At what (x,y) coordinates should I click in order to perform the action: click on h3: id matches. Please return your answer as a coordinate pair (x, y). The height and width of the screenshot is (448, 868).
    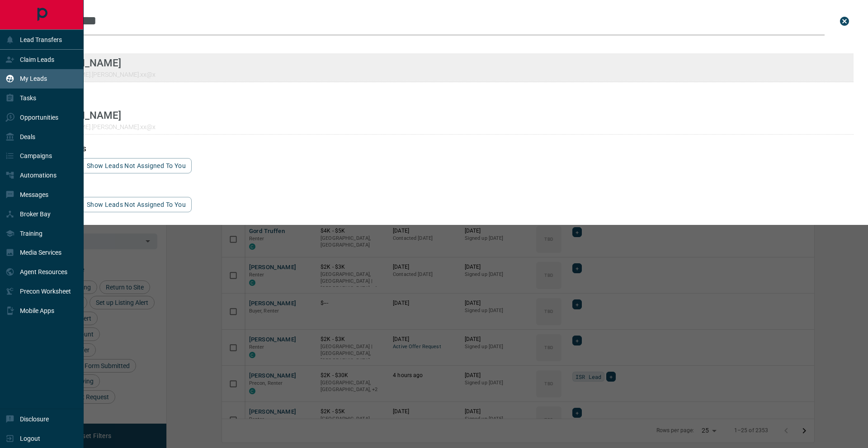
    Looking at the image, I should click on (444, 188).